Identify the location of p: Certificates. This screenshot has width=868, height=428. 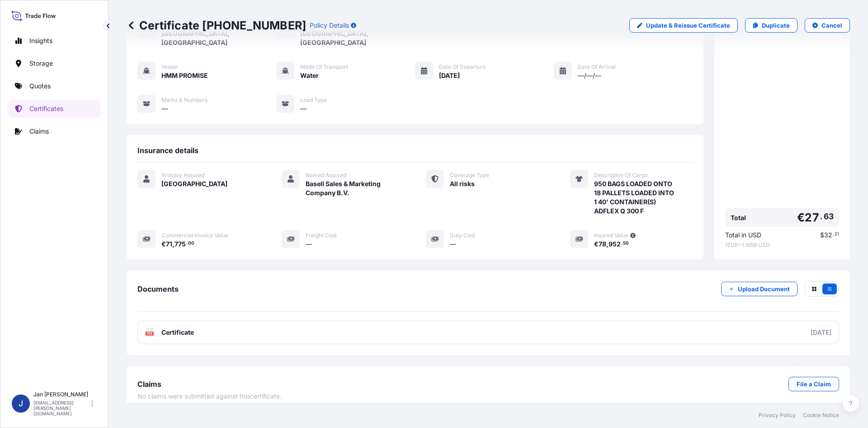
(46, 108).